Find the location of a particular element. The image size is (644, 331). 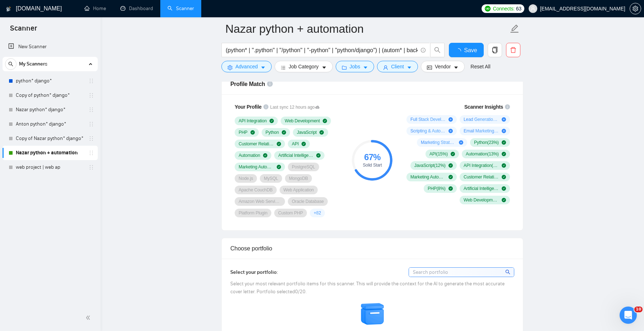

button: settingAdvancedcaret-down is located at coordinates (247, 67).